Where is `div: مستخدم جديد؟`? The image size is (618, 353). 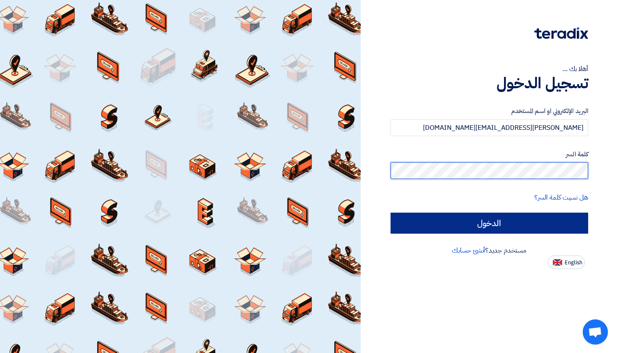 div: مستخدم جديد؟ is located at coordinates (489, 251).